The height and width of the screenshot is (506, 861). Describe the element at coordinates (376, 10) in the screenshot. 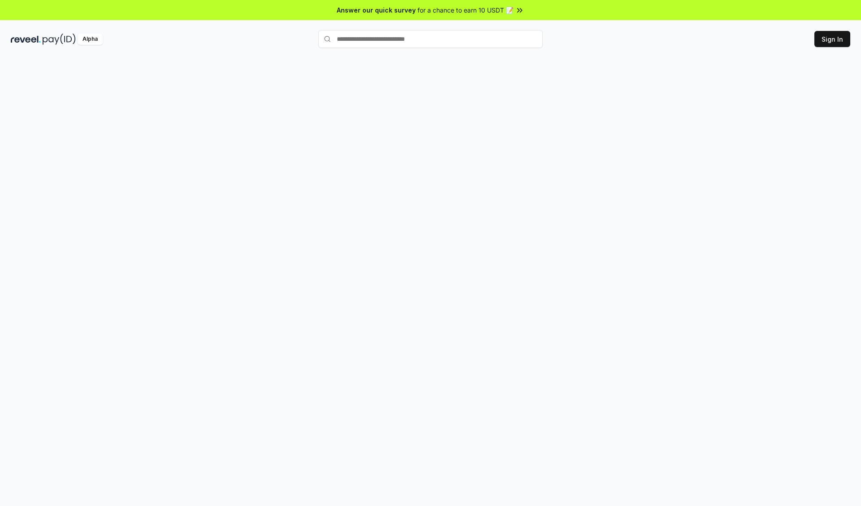

I see `span: Answer our quick survey` at that location.